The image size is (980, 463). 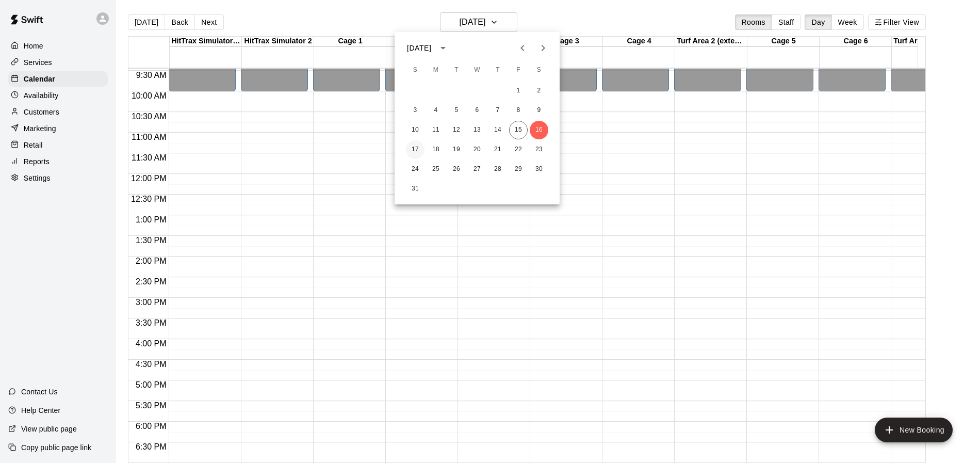 What do you see at coordinates (539, 91) in the screenshot?
I see `button: 2` at bounding box center [539, 91].